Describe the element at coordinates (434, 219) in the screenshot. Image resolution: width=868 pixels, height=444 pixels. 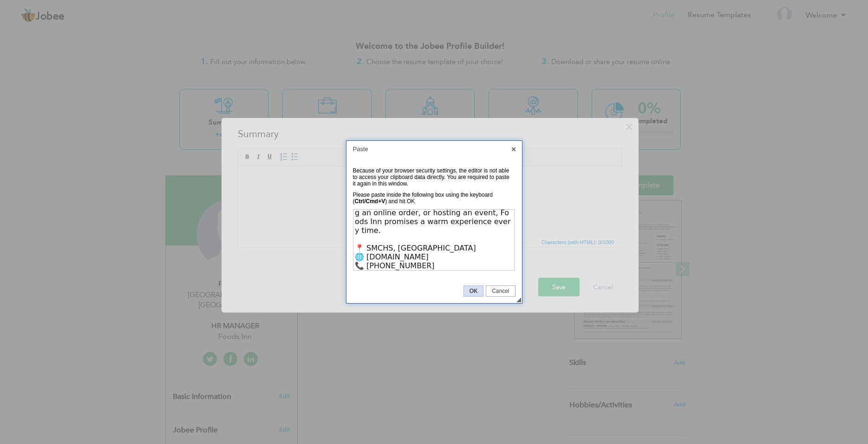
I see `div: General` at that location.